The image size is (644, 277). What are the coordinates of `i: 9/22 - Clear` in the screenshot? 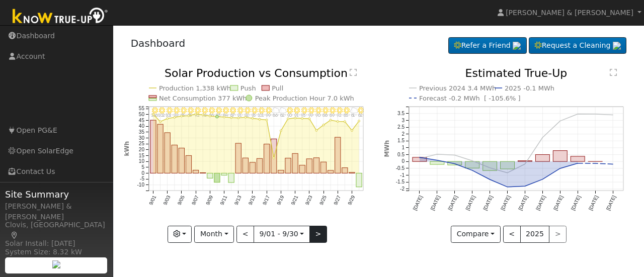 It's located at (304, 110).